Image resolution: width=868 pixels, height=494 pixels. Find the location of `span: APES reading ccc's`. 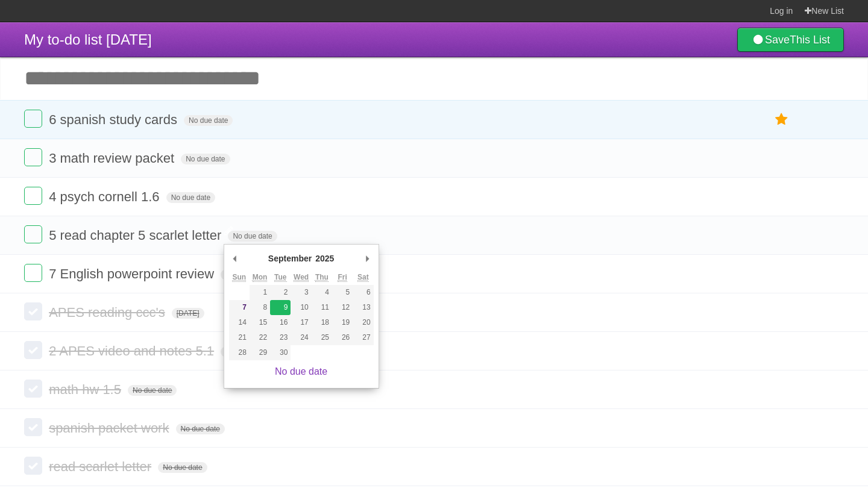

span: APES reading ccc's is located at coordinates (108, 312).